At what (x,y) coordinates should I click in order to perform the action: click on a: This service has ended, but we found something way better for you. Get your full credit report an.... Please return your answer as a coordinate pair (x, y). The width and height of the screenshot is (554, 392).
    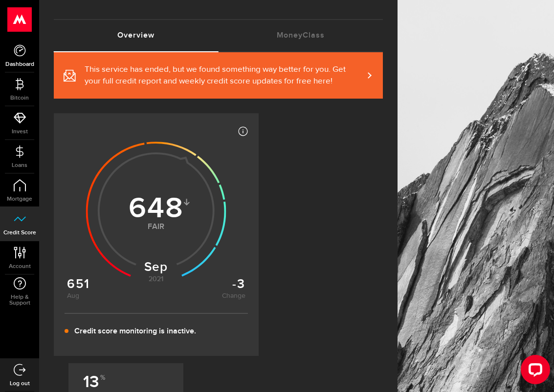
    Looking at the image, I should click on (218, 75).